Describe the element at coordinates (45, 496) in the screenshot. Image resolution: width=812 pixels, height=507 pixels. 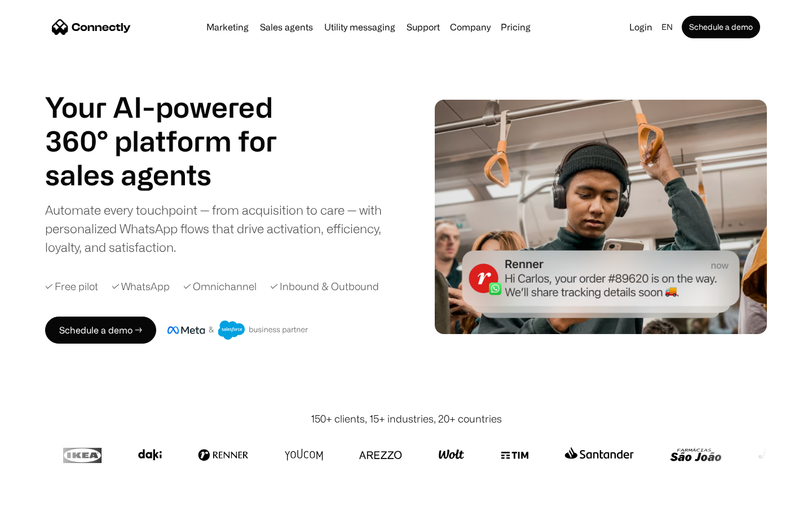
I see `ul: Language list` at that location.